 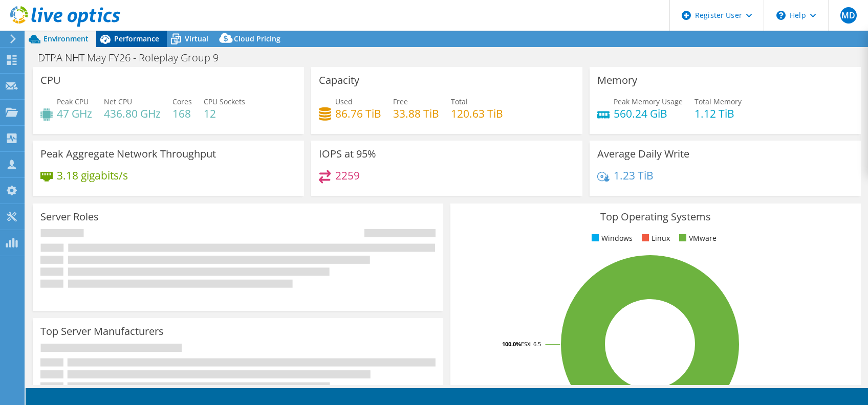 I want to click on h4: 47 GHz, so click(x=74, y=113).